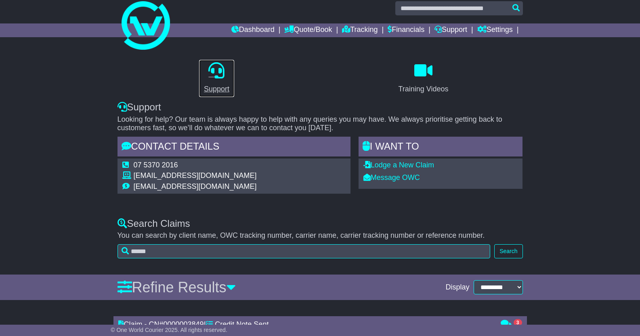 The height and width of the screenshot is (336, 640). I want to click on div: Search Claims, so click(320, 223).